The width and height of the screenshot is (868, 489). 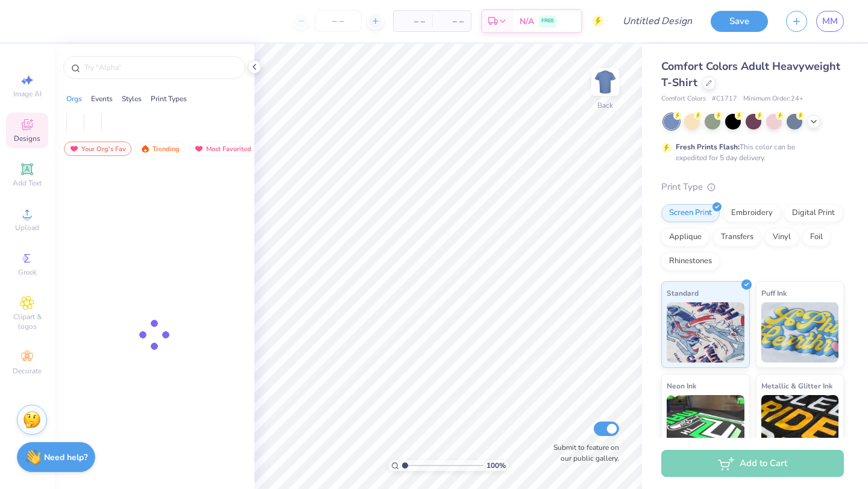 I want to click on div: Vinyl, so click(x=782, y=238).